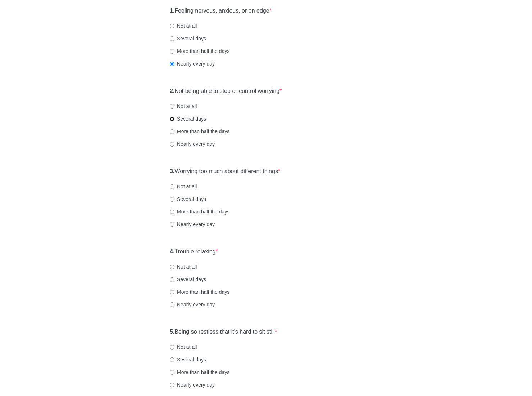 This screenshot has width=532, height=396. What do you see at coordinates (225, 91) in the screenshot?
I see `label: Not being able to stop or control worrying` at bounding box center [225, 91].